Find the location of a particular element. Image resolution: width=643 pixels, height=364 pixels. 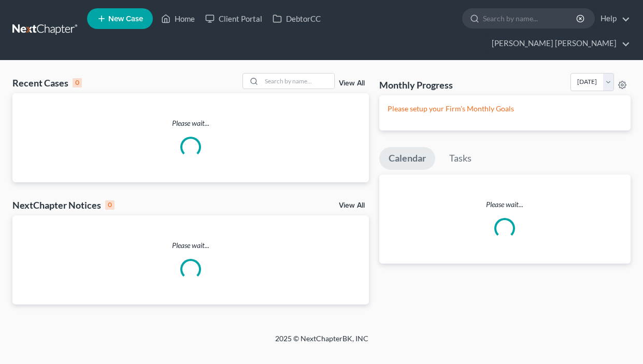

div: Recent Cases is located at coordinates (47, 83).